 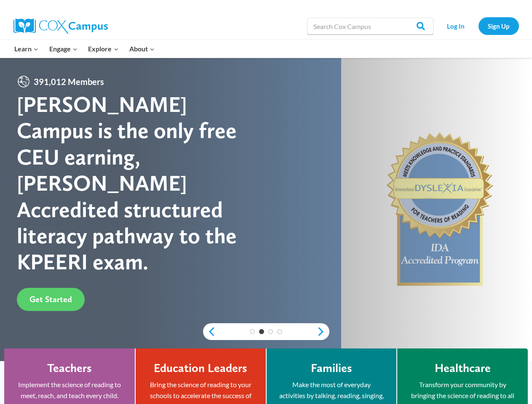 What do you see at coordinates (142, 49) in the screenshot?
I see `span: About` at bounding box center [142, 49].